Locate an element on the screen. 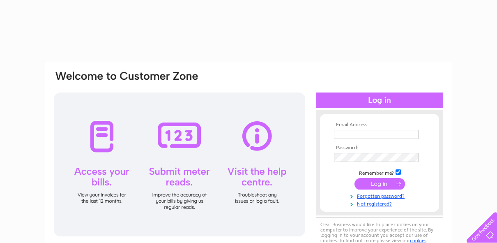  td: Remember me? is located at coordinates (379, 172).